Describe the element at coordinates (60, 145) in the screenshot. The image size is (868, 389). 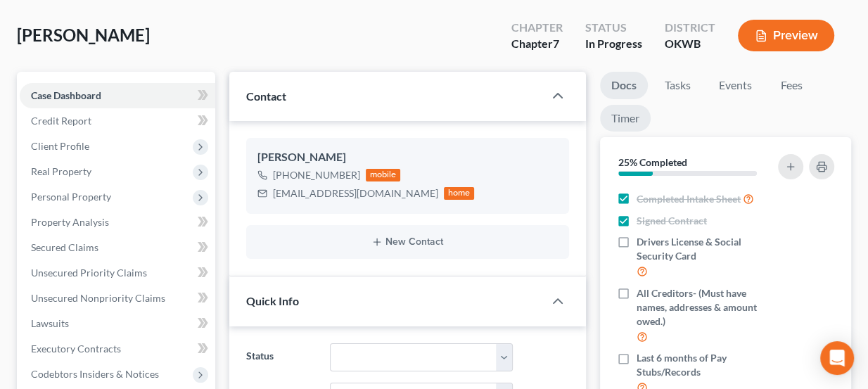
I see `span: Client Profile` at that location.